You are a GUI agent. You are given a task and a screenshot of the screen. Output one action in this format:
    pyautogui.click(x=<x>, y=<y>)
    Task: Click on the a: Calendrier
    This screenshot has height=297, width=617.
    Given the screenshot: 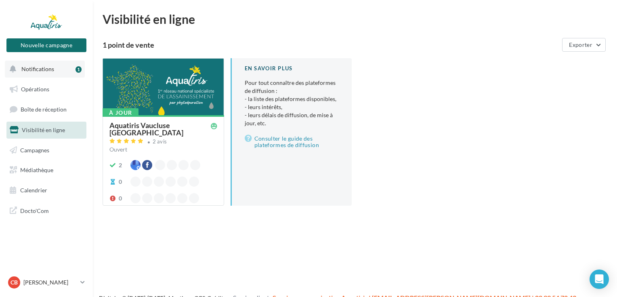 What is the action you would take?
    pyautogui.click(x=46, y=190)
    